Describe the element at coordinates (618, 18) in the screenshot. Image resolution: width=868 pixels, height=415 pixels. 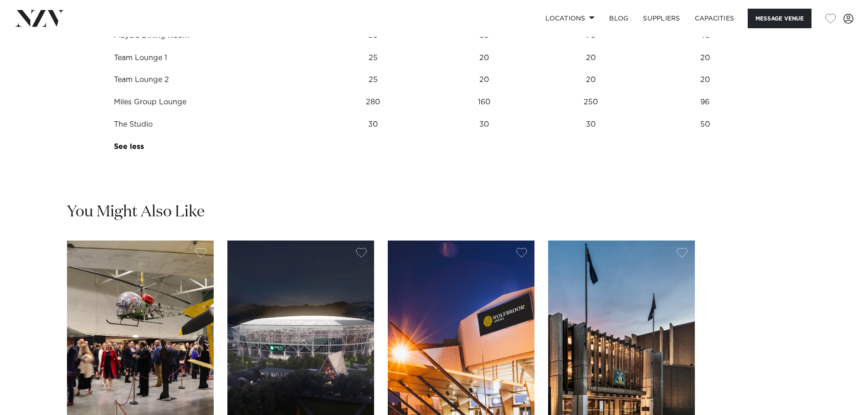
I see `a: BLOG` at that location.